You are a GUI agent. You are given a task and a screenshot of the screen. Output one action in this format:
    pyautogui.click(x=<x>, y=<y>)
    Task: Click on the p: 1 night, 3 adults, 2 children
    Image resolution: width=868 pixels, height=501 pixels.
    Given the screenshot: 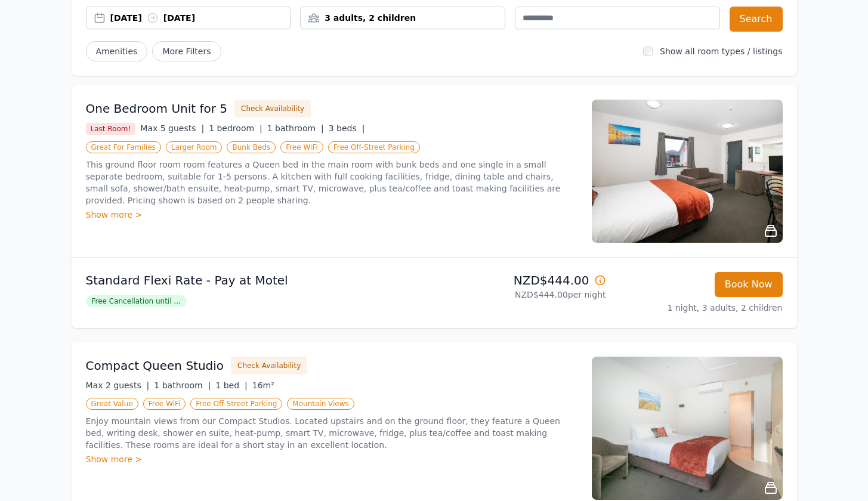 What is the action you would take?
    pyautogui.click(x=699, y=308)
    